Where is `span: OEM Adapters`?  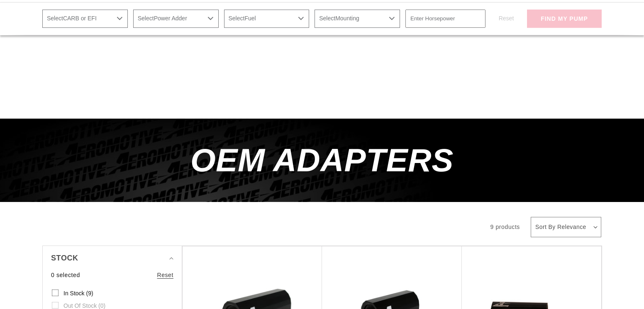
span: OEM Adapters is located at coordinates (322, 160).